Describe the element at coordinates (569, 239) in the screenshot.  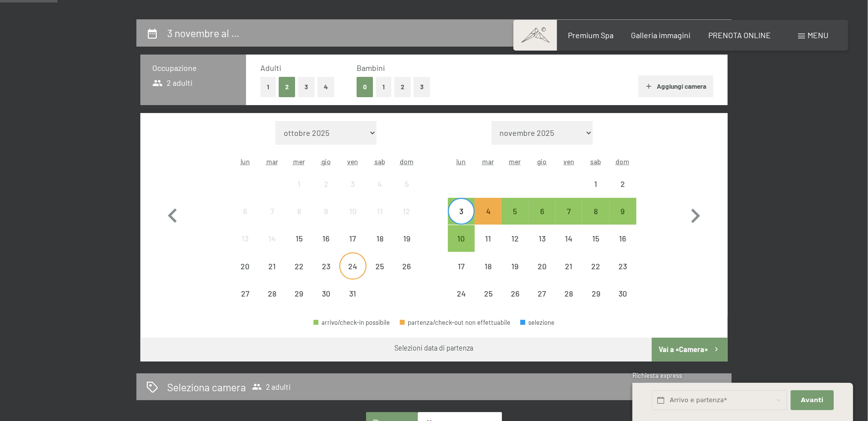
I see `div: Fri Nov 14 2025` at that location.